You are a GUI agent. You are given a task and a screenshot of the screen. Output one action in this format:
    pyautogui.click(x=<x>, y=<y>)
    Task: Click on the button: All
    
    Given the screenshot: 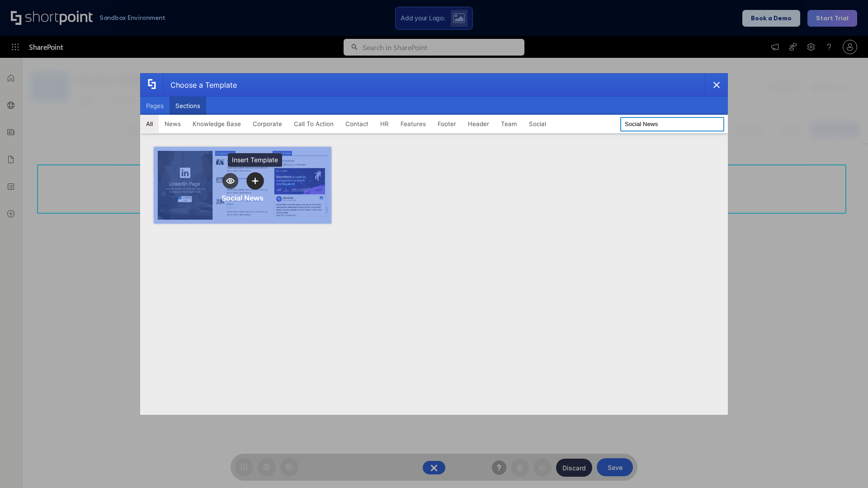 What is the action you would take?
    pyautogui.click(x=149, y=123)
    